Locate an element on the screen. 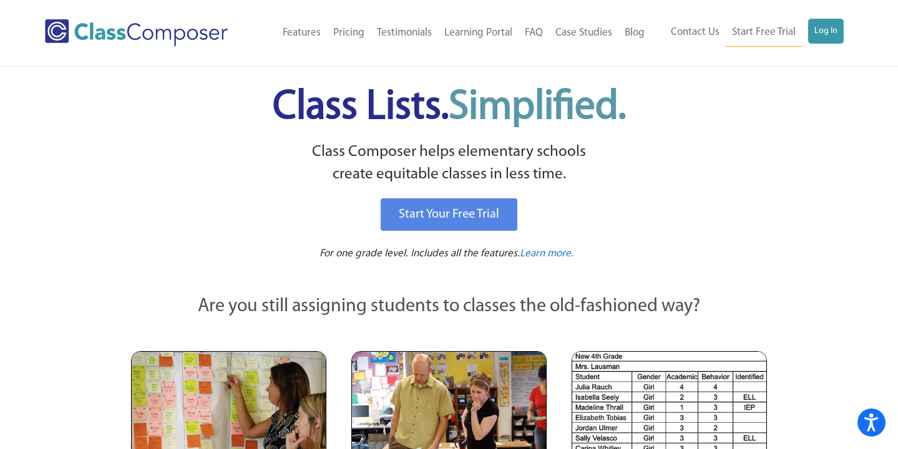 This screenshot has width=898, height=449. a: Contact Us is located at coordinates (695, 32).